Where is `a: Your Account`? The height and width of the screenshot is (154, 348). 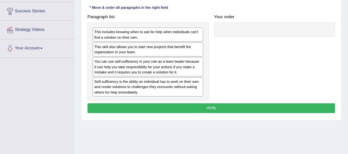 a: Your Account is located at coordinates (37, 47).